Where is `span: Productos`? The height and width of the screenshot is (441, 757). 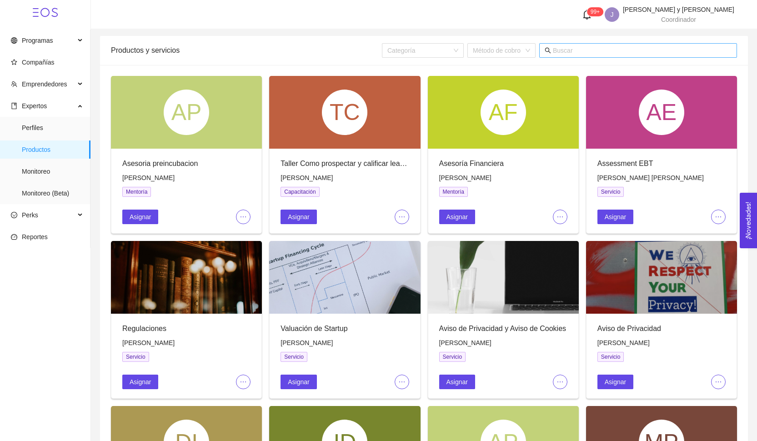 span: Productos is located at coordinates (52, 150).